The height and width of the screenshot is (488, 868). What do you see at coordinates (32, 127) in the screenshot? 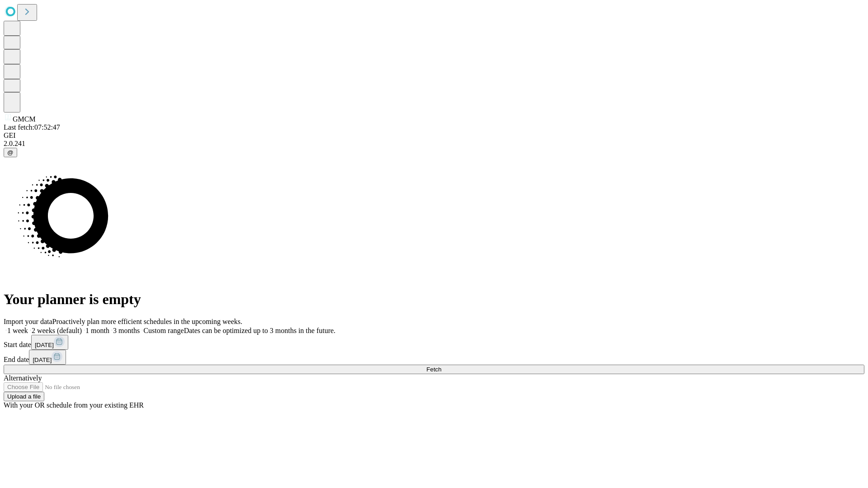
I see `span: Last fetch: 07:52:47` at bounding box center [32, 127].